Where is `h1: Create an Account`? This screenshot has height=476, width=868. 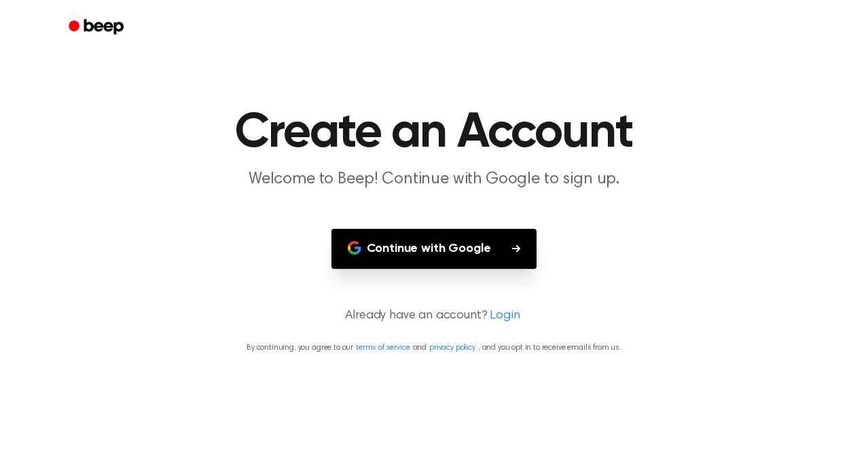 h1: Create an Account is located at coordinates (434, 133).